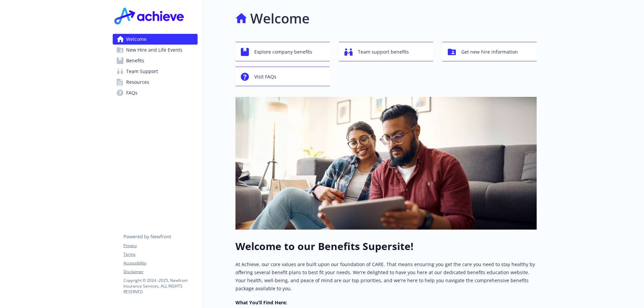 The image size is (644, 308). Describe the element at coordinates (160, 286) in the screenshot. I see `p: Copyright © 2024 - 2025 , Newfront Insurance Services, ALL RIGHTS RESERVED` at that location.